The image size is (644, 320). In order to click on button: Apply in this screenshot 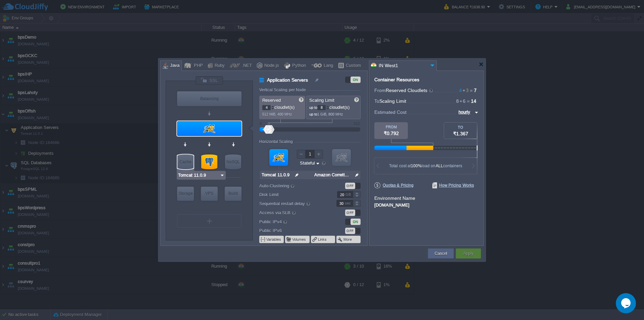, I will do `click(468, 253)`.